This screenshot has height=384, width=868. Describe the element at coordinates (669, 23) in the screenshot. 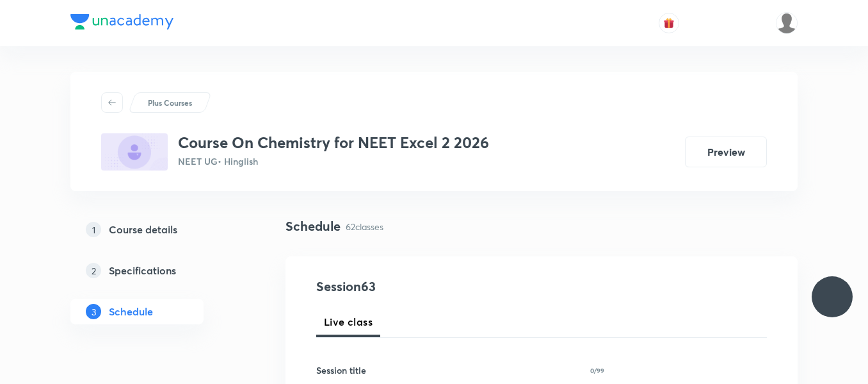

I see `img: avatar` at that location.